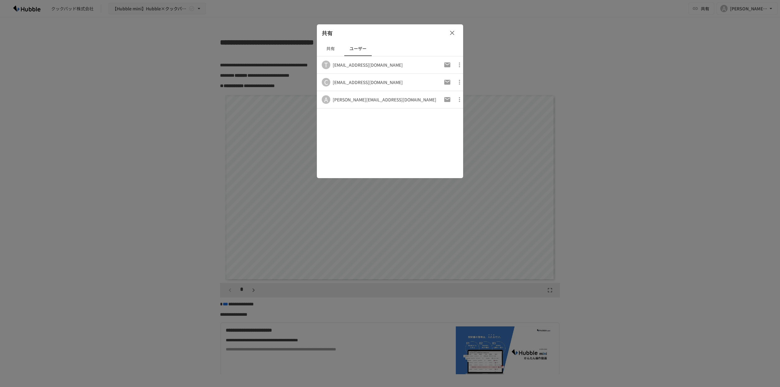  What do you see at coordinates (326, 82) in the screenshot?
I see `div: C` at bounding box center [326, 82].